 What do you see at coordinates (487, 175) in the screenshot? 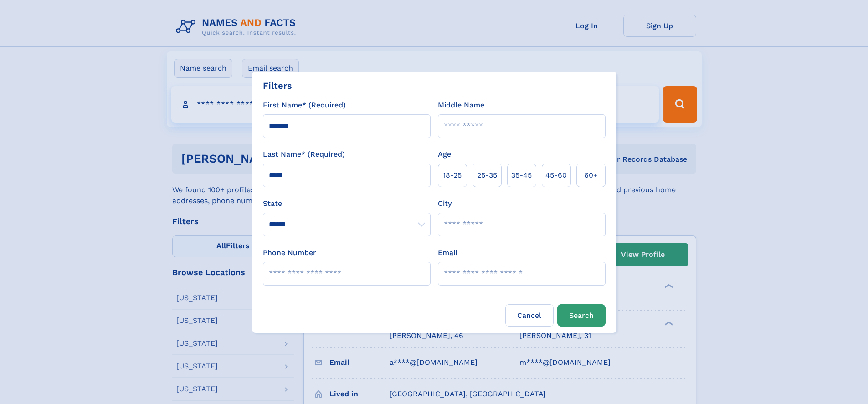
I see `span: 25‑35` at bounding box center [487, 175].